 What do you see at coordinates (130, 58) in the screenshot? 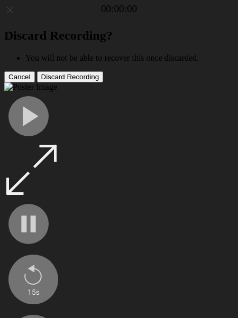
I see `li: You will not be able to recover this once discarded.` at bounding box center [130, 58].